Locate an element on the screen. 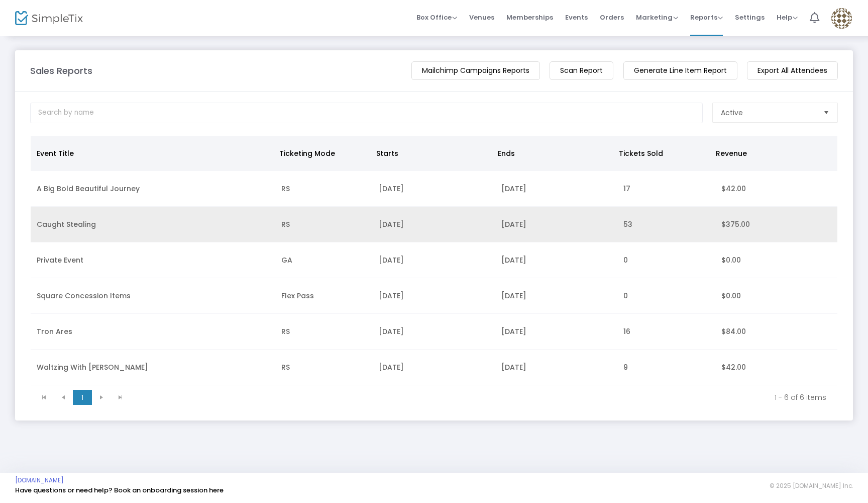 The width and height of the screenshot is (868, 503). td: 17 is located at coordinates (666, 189).